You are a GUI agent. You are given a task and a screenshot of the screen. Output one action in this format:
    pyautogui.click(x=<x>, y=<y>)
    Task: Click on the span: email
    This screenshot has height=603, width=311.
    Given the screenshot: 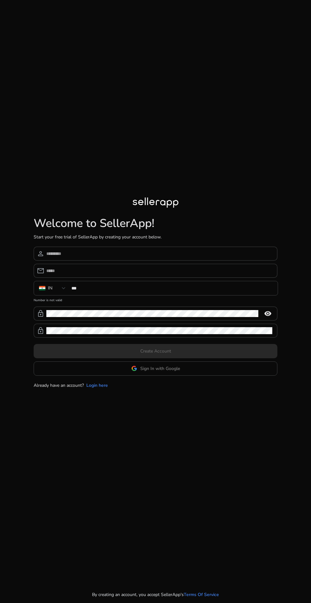 What is the action you would take?
    pyautogui.click(x=41, y=271)
    